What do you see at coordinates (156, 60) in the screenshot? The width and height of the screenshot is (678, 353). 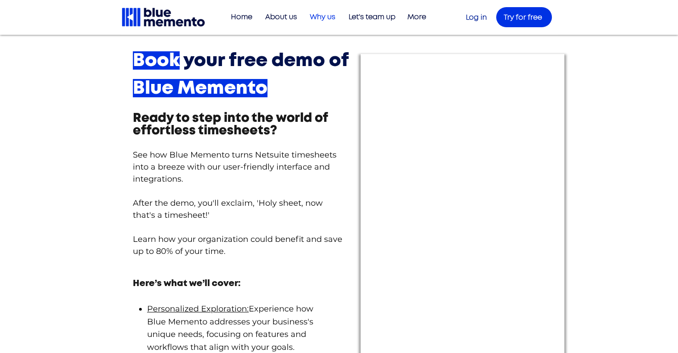 I see `span: Book` at bounding box center [156, 60].